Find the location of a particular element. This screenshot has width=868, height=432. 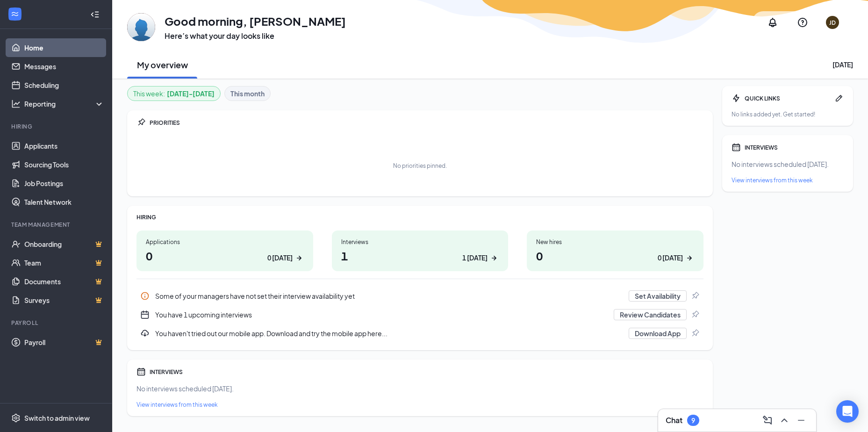

button: Set Availability is located at coordinates (657, 296).